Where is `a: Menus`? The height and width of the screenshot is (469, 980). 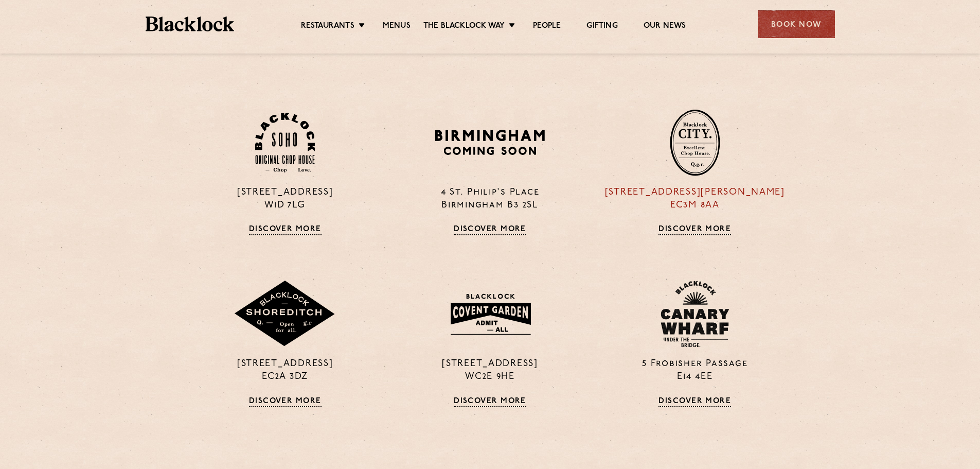 a: Menus is located at coordinates (396, 27).